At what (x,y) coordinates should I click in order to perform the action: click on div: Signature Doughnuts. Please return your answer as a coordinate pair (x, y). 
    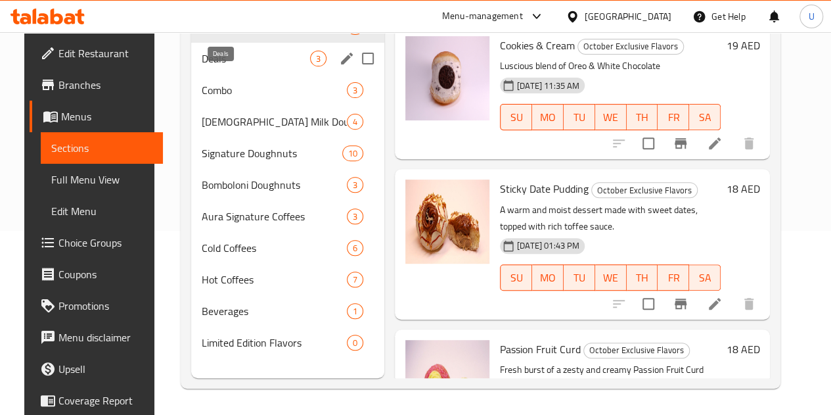
    Looking at the image, I should click on (271, 153).